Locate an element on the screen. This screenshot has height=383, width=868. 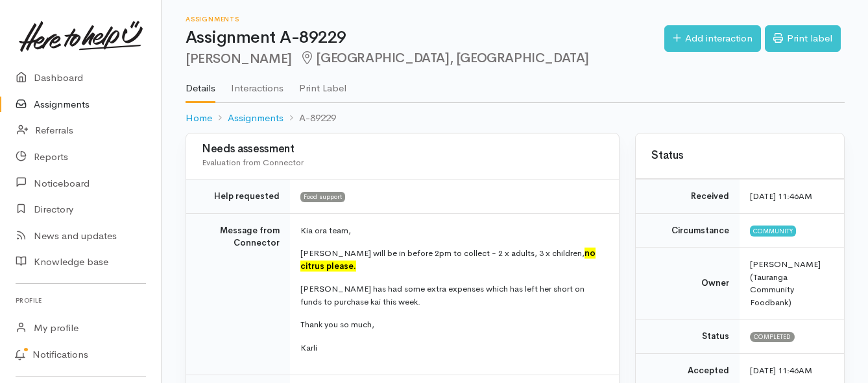
span: Completed is located at coordinates (772, 337).